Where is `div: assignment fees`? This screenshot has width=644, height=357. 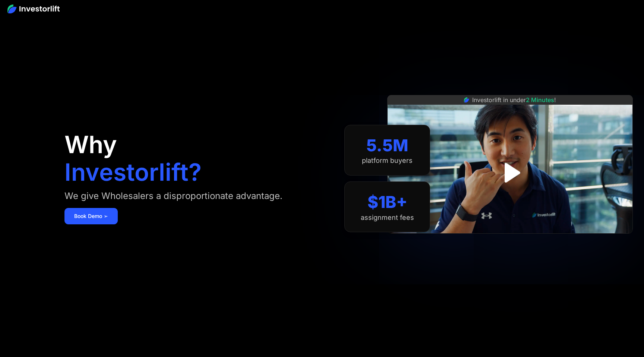
div: assignment fees is located at coordinates (387, 218).